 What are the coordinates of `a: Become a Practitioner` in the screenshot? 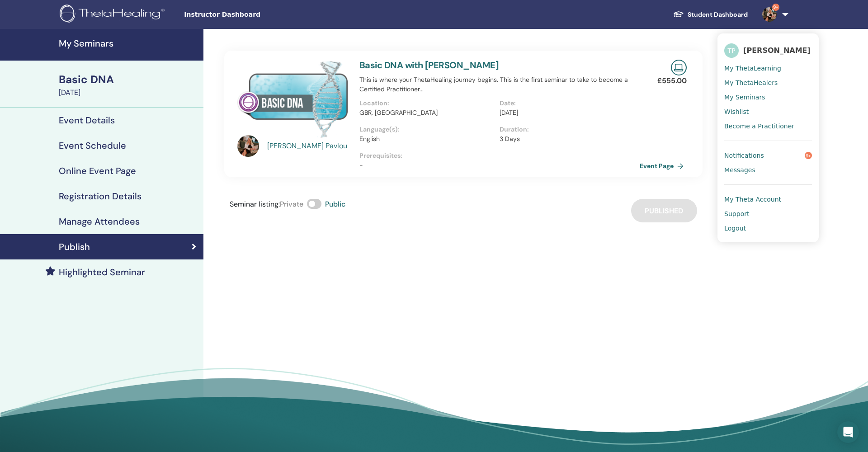 It's located at (768, 126).